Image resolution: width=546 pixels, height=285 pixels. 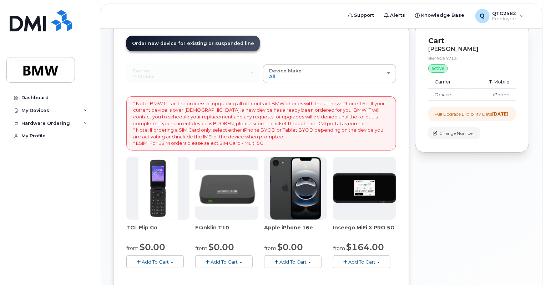 I want to click on span: Knowledge Base, so click(x=443, y=15).